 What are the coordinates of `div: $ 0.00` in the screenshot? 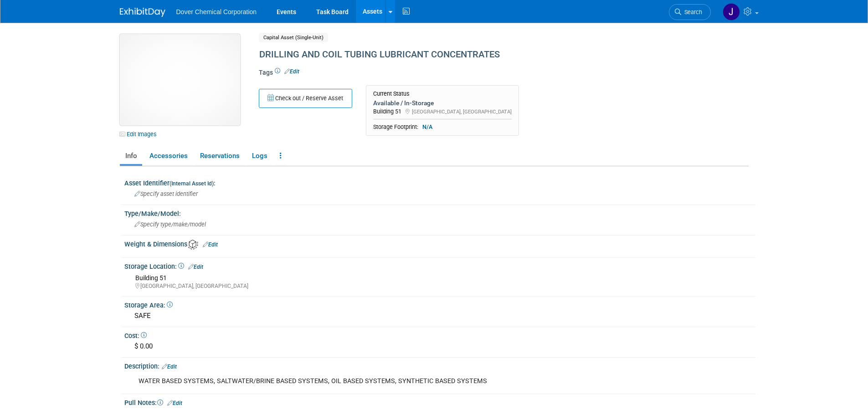 It's located at (440, 347).